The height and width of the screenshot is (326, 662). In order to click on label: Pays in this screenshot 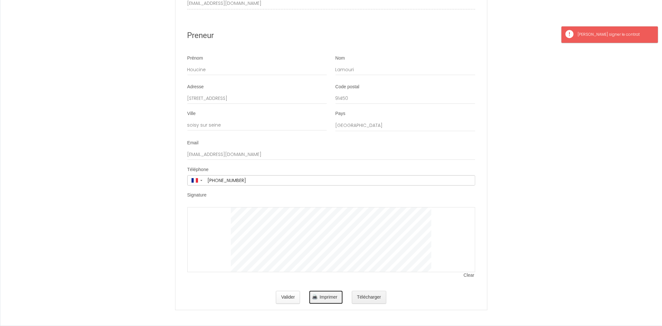, I will do `click(340, 114)`.